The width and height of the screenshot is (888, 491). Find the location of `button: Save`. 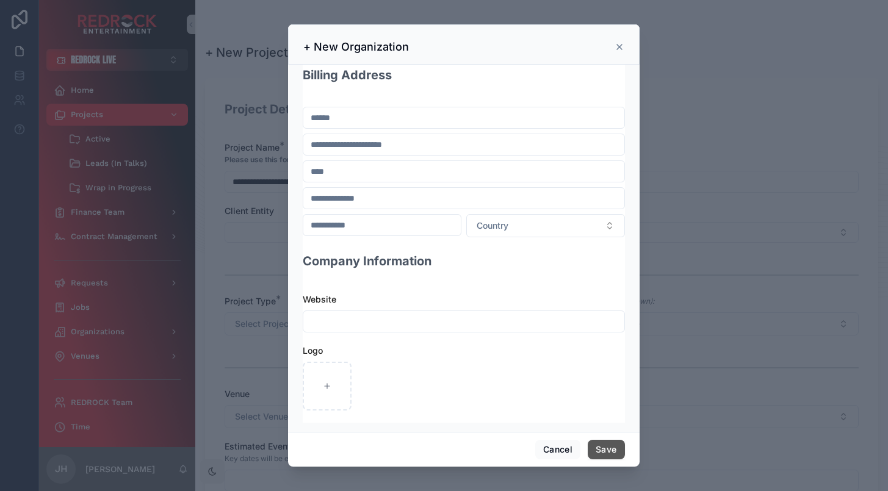

button: Save is located at coordinates (606, 450).